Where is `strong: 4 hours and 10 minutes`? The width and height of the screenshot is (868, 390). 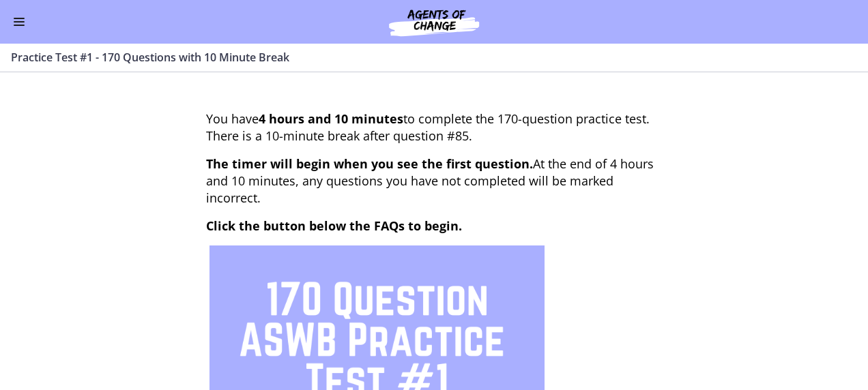
strong: 4 hours and 10 minutes is located at coordinates (331, 119).